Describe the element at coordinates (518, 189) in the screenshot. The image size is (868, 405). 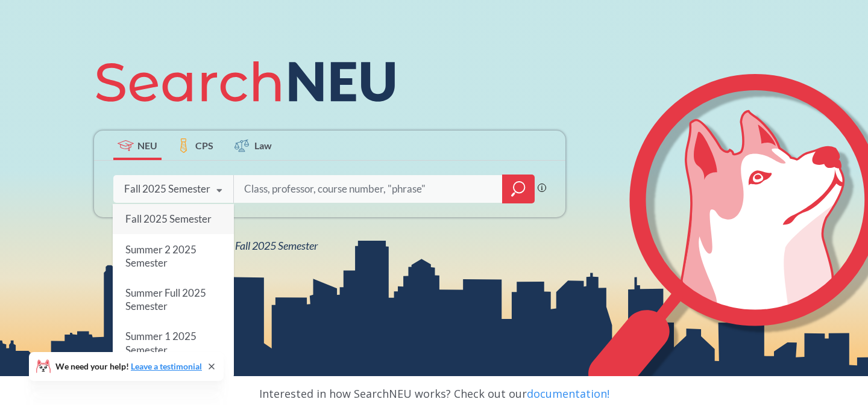
I see `div: magnifying glass` at that location.